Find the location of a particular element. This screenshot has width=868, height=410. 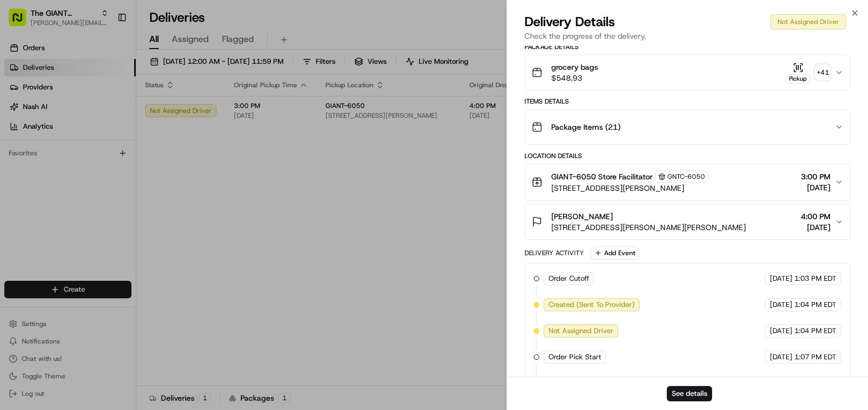

span: Package Items ( 21 ) is located at coordinates (586, 127).